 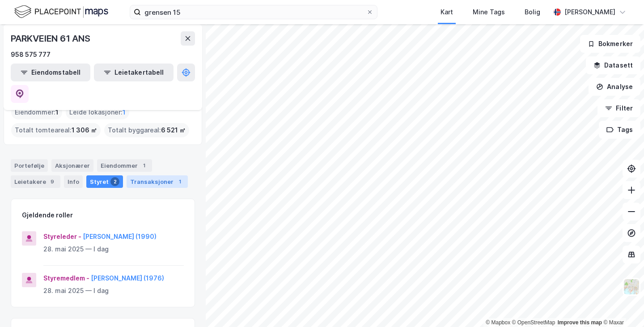 What do you see at coordinates (98, 112) in the screenshot?
I see `div: Leide lokasjoner :` at bounding box center [98, 112].